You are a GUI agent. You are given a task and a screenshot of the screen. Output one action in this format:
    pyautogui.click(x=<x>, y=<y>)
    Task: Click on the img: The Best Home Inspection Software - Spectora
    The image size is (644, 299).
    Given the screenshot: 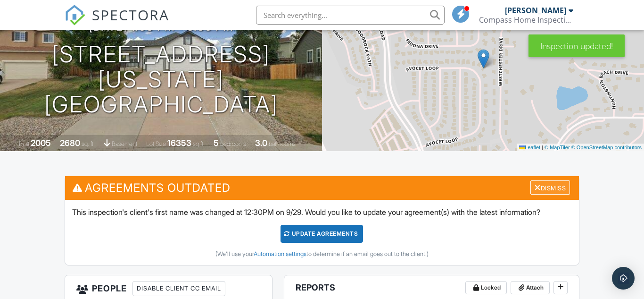 What is the action you would take?
    pyautogui.click(x=75, y=15)
    